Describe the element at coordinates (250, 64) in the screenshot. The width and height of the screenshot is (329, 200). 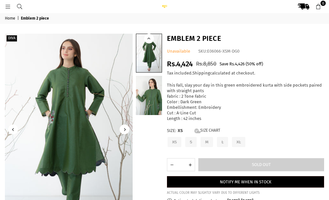
I see `span: 50` at that location.